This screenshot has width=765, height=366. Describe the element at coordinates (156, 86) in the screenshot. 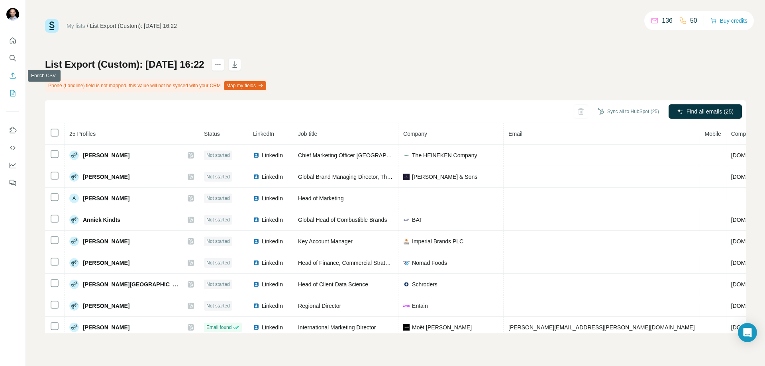

I see `div: Phone (Landline) field is not mapped, this value will not be synced with your CRM` at that location.